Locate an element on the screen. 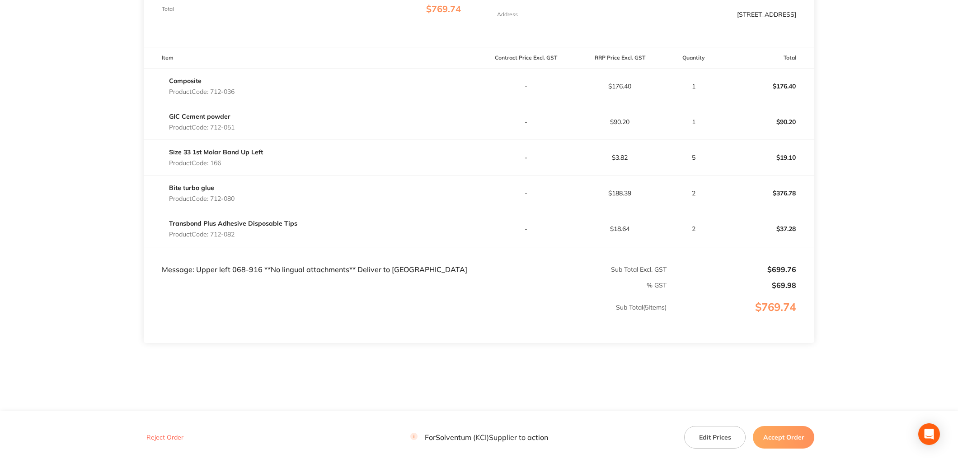  a: Transbond Plus Adhesive Disposable Tips is located at coordinates (233, 224).